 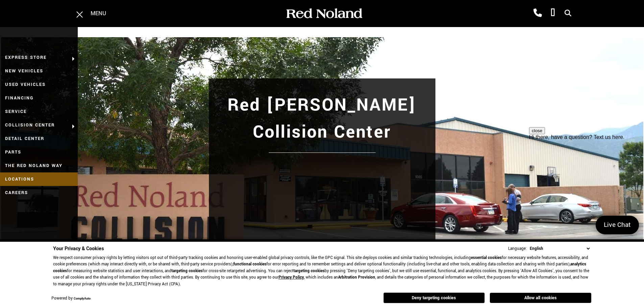 What do you see at coordinates (324, 13) in the screenshot?
I see `img: Red Noland Auto Group` at bounding box center [324, 13].